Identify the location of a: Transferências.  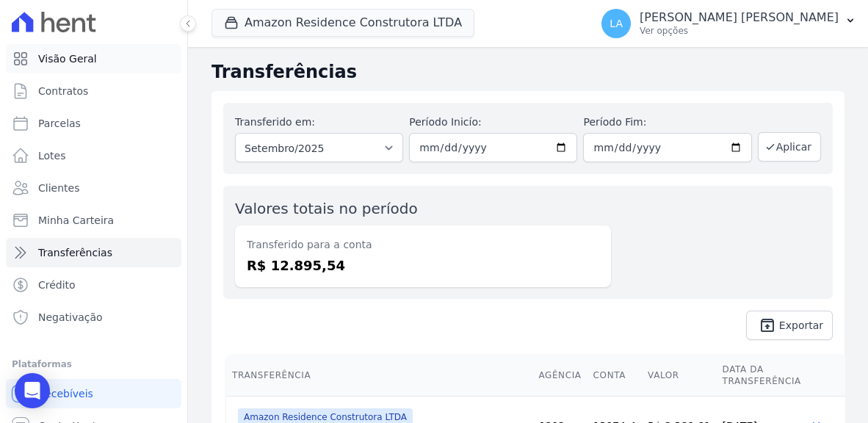
(93, 253).